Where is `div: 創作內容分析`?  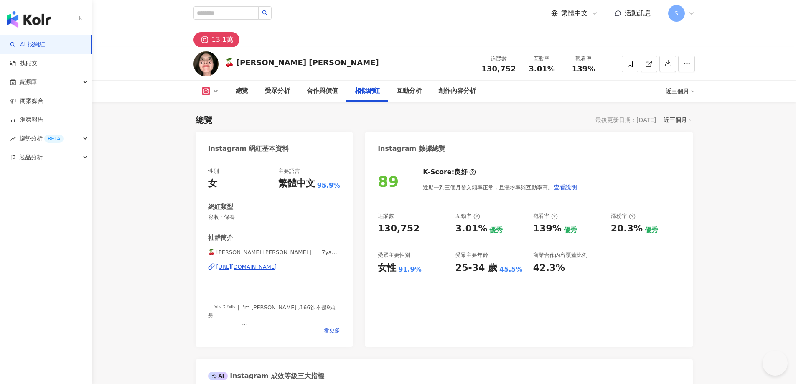 div: 創作內容分析 is located at coordinates (457, 91).